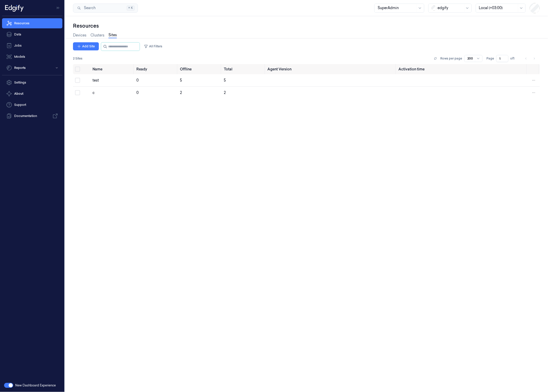 The image size is (548, 392). What do you see at coordinates (153, 46) in the screenshot?
I see `button: All Filters` at bounding box center [153, 46].